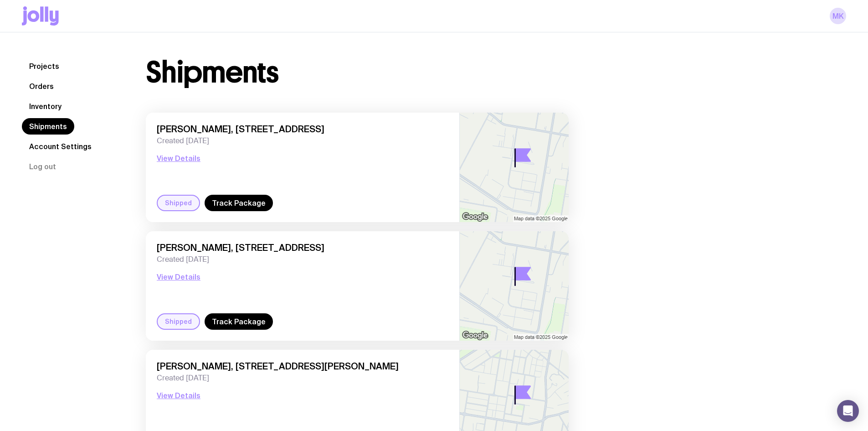  I want to click on a: Projects, so click(44, 66).